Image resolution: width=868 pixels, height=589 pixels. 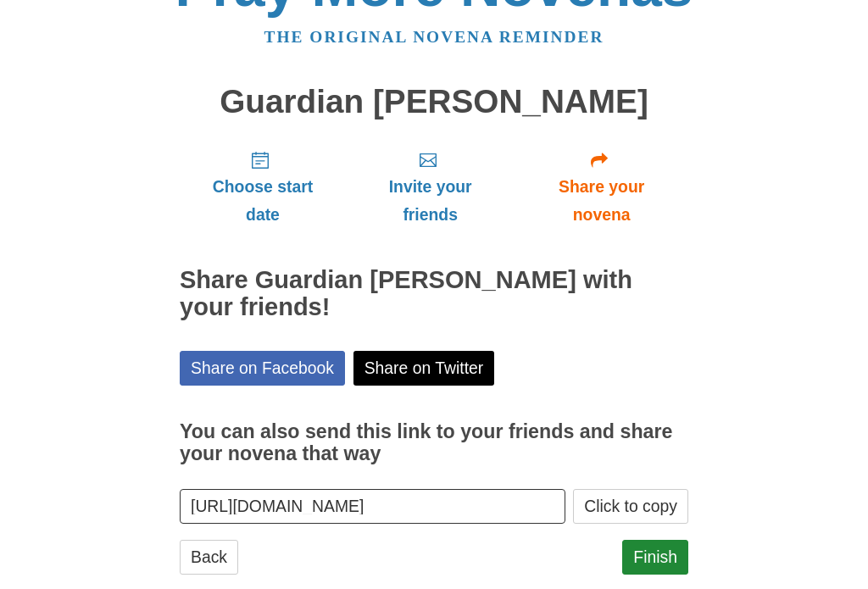 What do you see at coordinates (601, 202) in the screenshot?
I see `span: Share your novena` at bounding box center [601, 202].